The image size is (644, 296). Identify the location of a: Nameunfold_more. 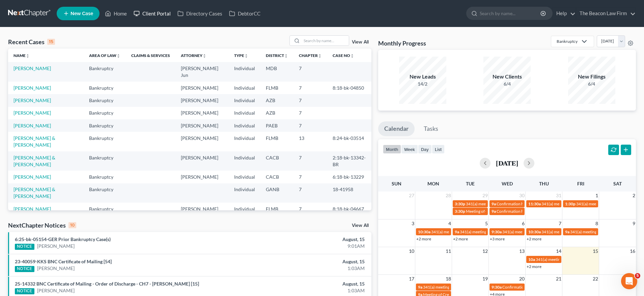
(22, 56).